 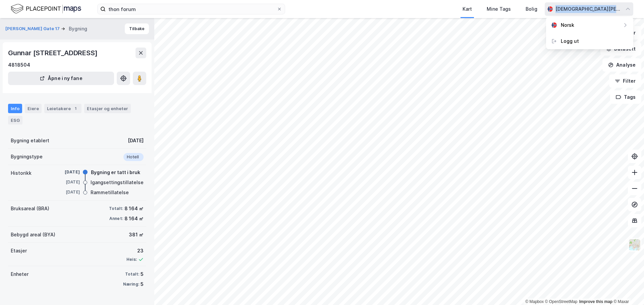 What do you see at coordinates (107, 109) in the screenshot?
I see `div: Etasjer og enheter` at bounding box center [107, 109].